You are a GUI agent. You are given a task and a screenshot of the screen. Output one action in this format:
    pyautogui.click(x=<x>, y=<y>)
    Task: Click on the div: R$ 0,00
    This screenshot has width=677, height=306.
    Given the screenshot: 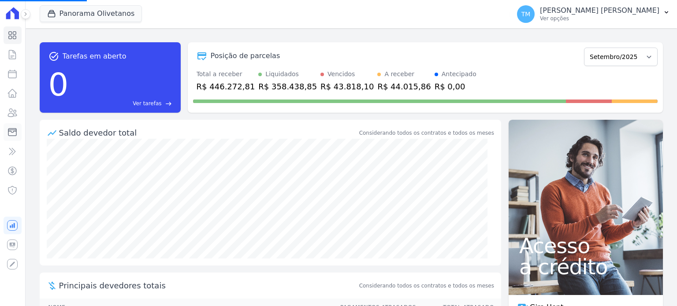 What is the action you would take?
    pyautogui.click(x=455, y=86)
    